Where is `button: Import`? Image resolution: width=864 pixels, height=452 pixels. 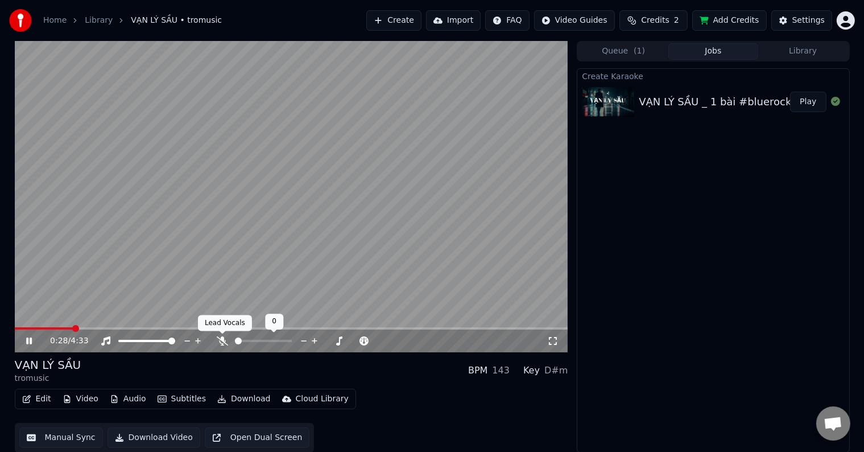
button: Import is located at coordinates (453, 20).